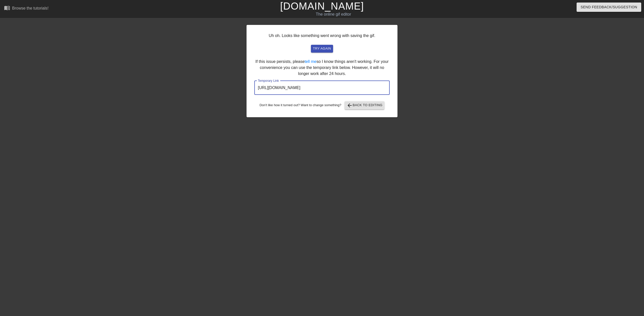  Describe the element at coordinates (333, 15) in the screenshot. I see `div: The online gif editor` at that location.